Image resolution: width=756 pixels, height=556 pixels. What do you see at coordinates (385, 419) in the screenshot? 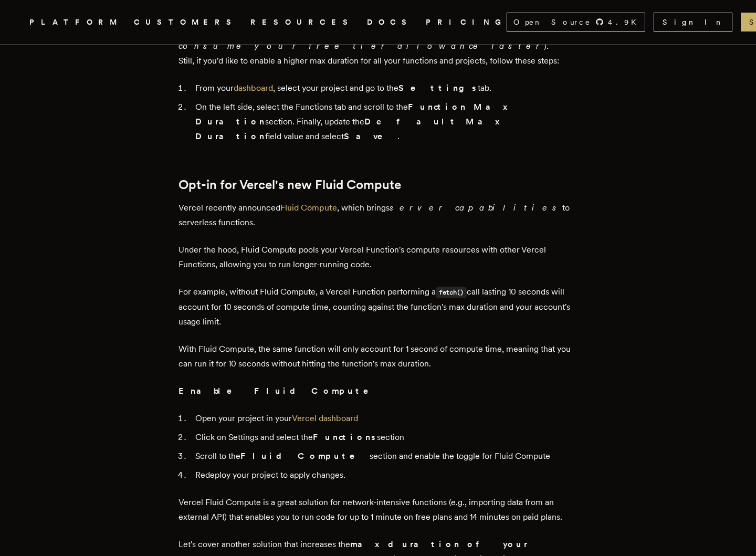
I see `li: Open your project in your` at bounding box center [385, 419].